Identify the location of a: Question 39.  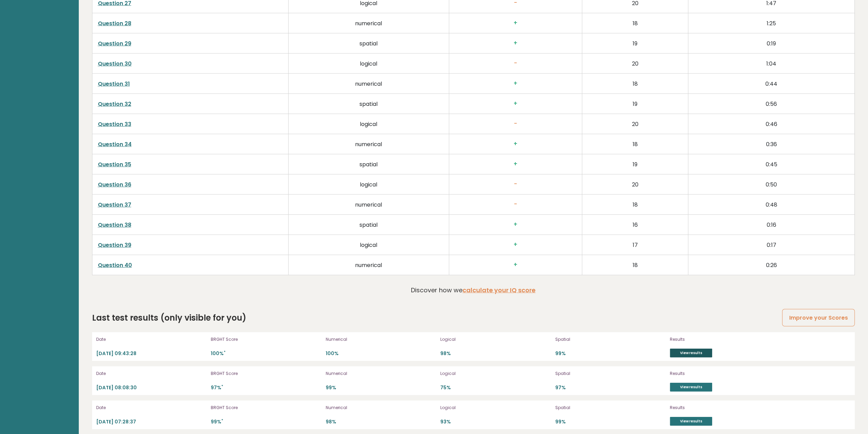
(115, 245).